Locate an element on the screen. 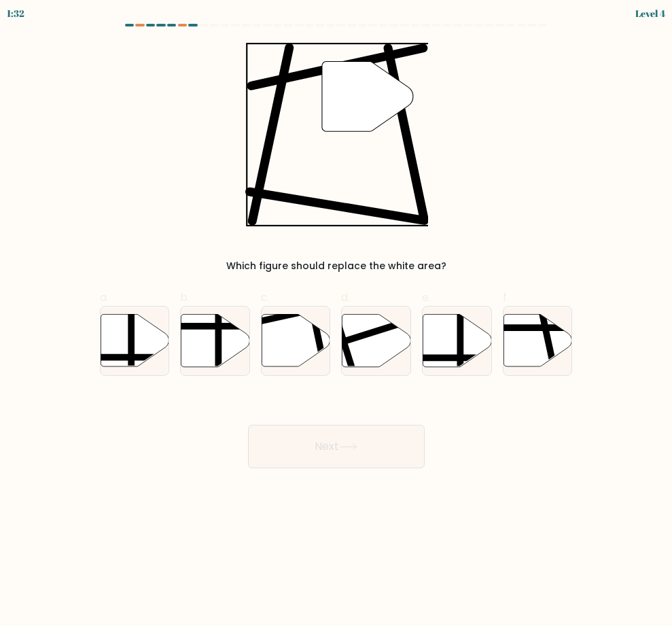 Image resolution: width=672 pixels, height=626 pixels. span: a. is located at coordinates (104, 297).